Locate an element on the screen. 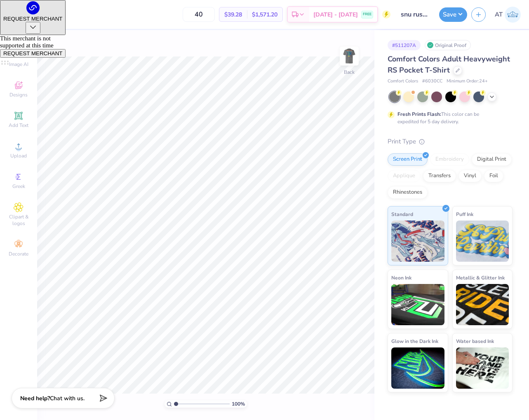 The height and width of the screenshot is (420, 529). img: Neon Ink is located at coordinates (418, 304).